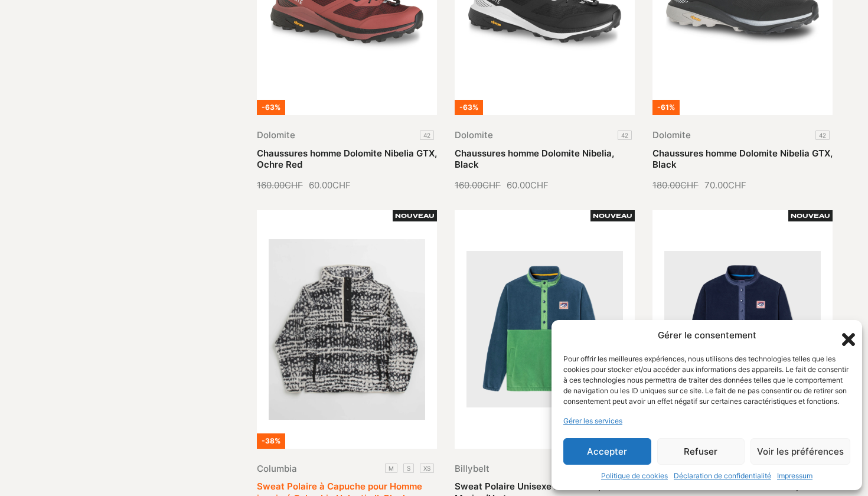  What do you see at coordinates (534, 159) in the screenshot?
I see `a: Chaussures homme Dolomite Nibelia, Black` at bounding box center [534, 159].